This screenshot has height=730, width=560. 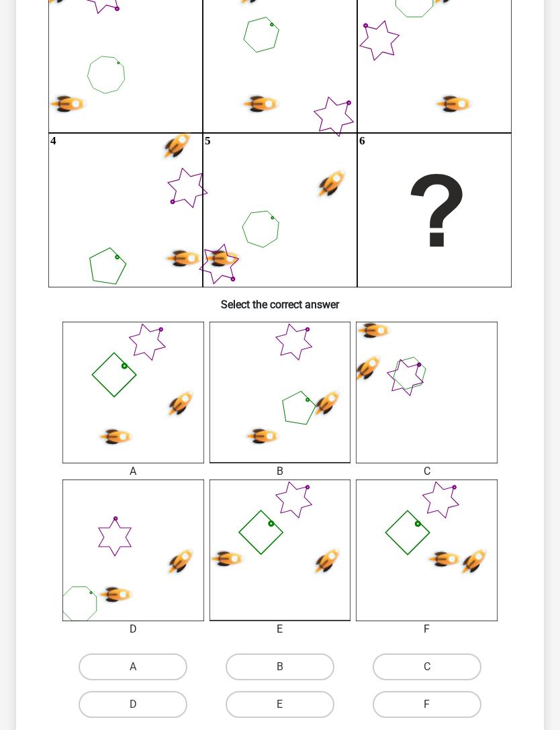 I want to click on h6: Select the correct answer, so click(x=280, y=299).